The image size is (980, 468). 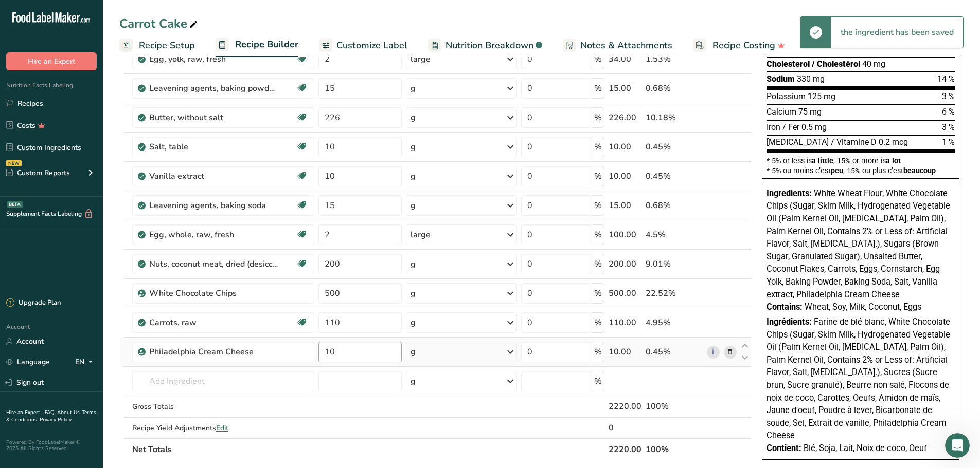 What do you see at coordinates (489, 45) in the screenshot?
I see `span: Nutrition Breakdown` at bounding box center [489, 45].